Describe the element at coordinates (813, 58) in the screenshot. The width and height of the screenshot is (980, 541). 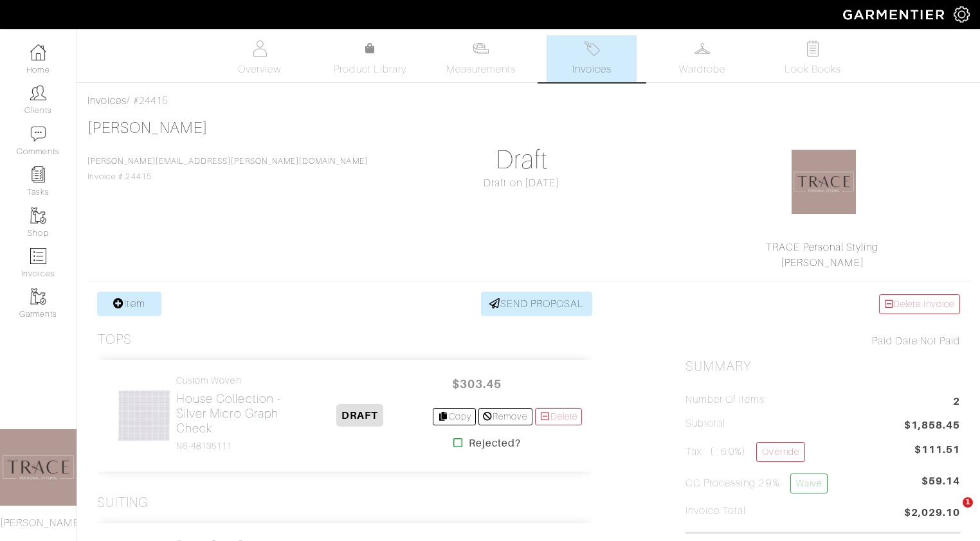
I see `a: Look Books` at that location.